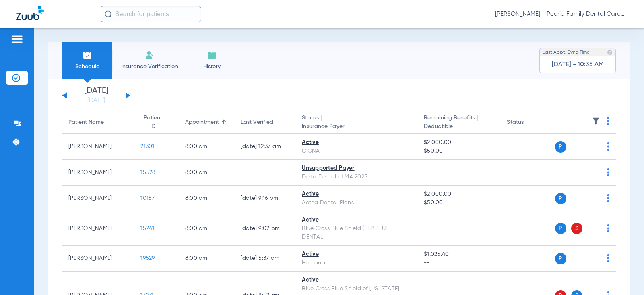  What do you see at coordinates (459, 122) in the screenshot?
I see `th: Remaining Benefits |` at bounding box center [459, 122].